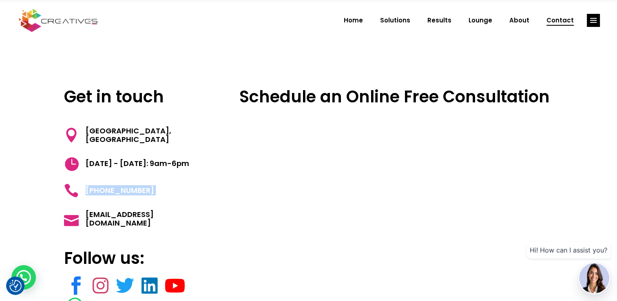 Image resolution: width=617 pixels, height=301 pixels. What do you see at coordinates (520, 20) in the screenshot?
I see `span: About` at bounding box center [520, 20].